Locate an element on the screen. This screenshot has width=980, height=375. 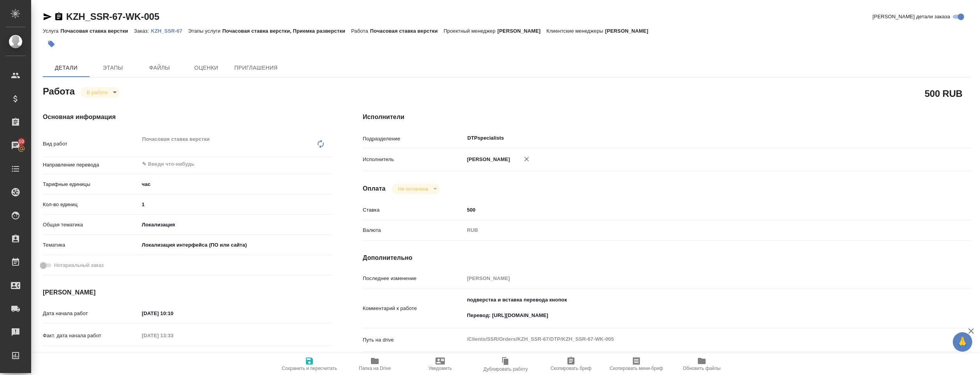
button: Скопировать ссылку для ЯМессенджера is located at coordinates (48, 17).